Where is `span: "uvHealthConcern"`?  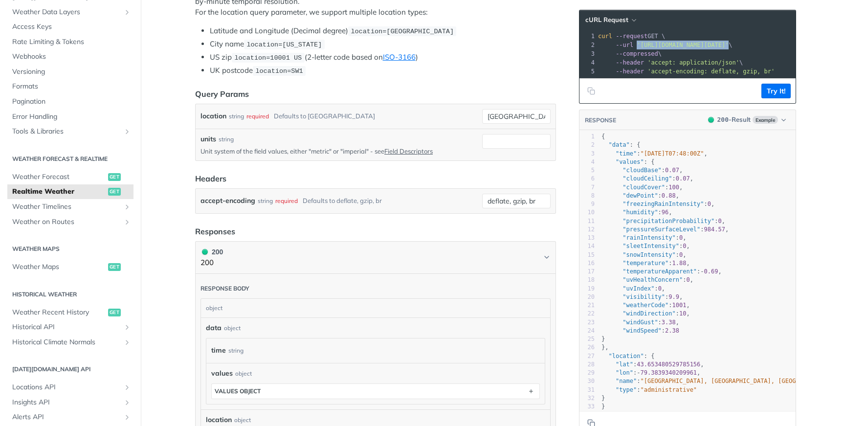 span: "uvHealthConcern" is located at coordinates (652, 280).